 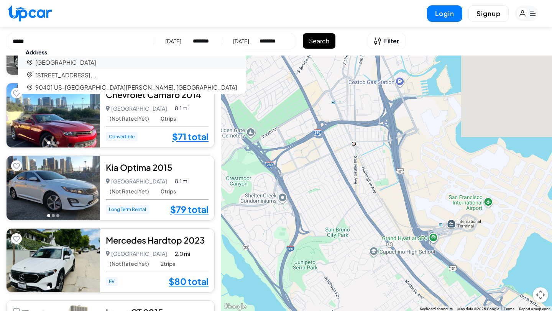 What do you see at coordinates (445, 13) in the screenshot?
I see `button: Login` at bounding box center [445, 13].